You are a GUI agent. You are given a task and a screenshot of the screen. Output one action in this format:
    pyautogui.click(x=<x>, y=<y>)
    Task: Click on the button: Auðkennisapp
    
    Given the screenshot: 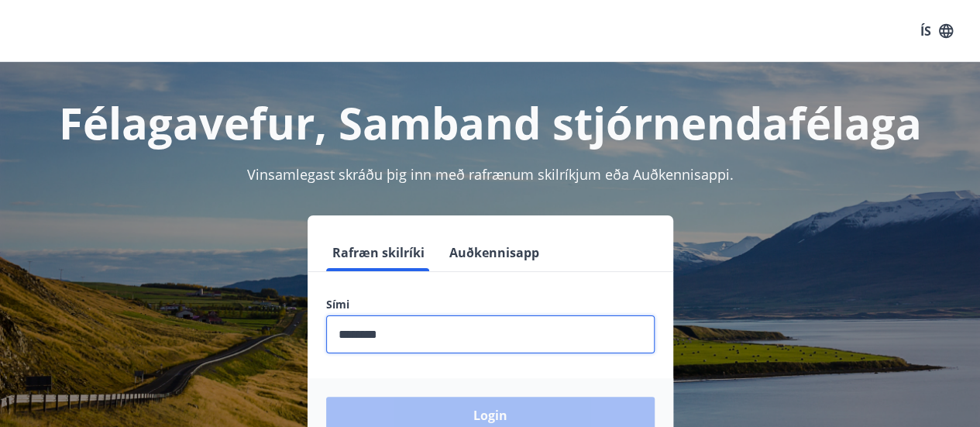 What is the action you would take?
    pyautogui.click(x=494, y=253)
    